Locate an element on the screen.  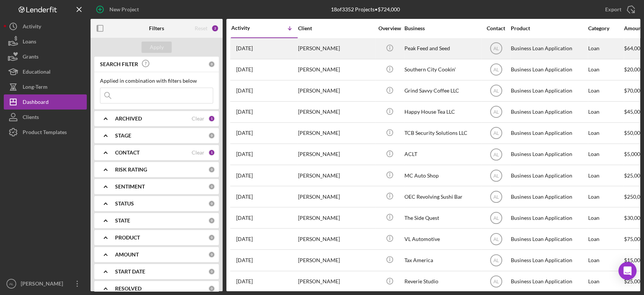
button: Activity is located at coordinates (45, 27).